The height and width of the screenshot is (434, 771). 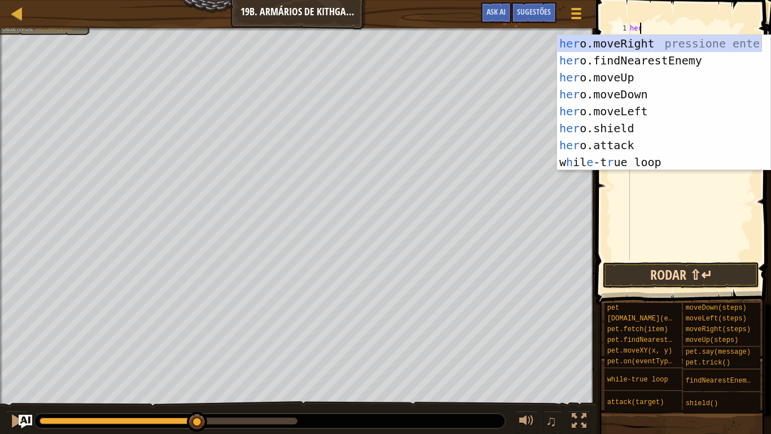 I want to click on span: Ask AI, so click(x=496, y=11).